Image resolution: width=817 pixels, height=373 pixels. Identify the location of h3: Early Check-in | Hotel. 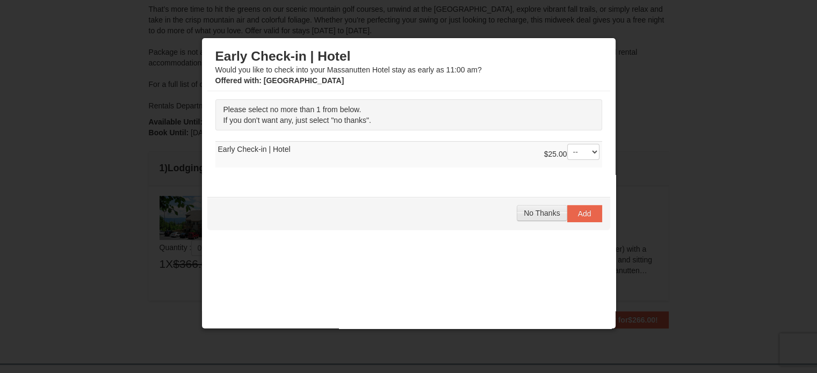
(409, 56).